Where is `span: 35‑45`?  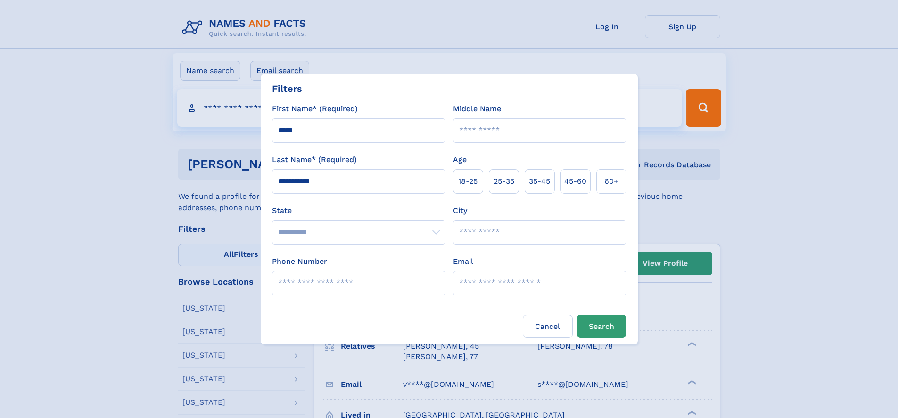
span: 35‑45 is located at coordinates (540, 182).